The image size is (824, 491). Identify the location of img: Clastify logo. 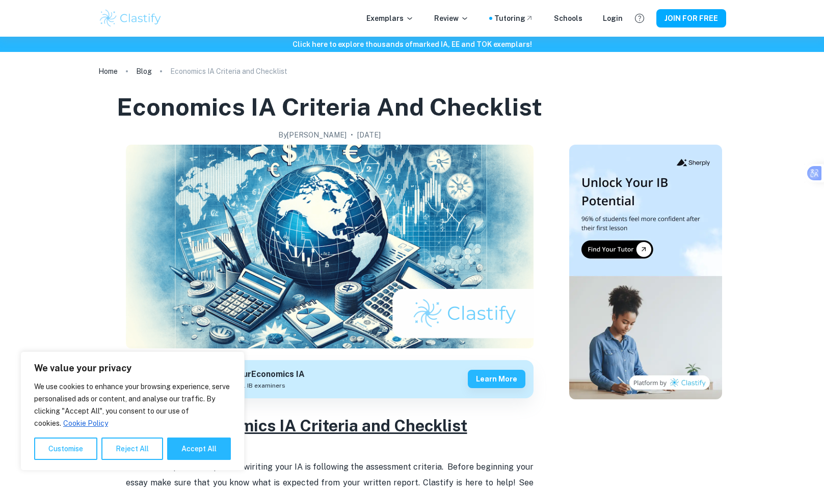
(131, 18).